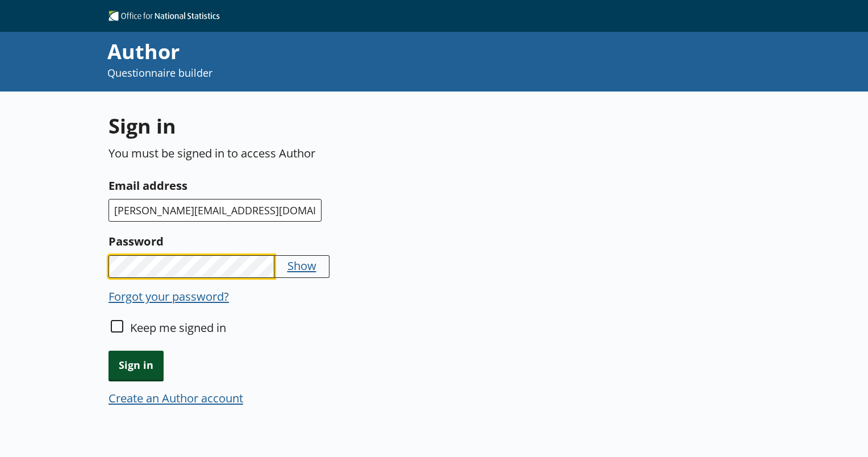 Image resolution: width=868 pixels, height=457 pixels. Describe the element at coordinates (169, 296) in the screenshot. I see `button: Forgot your password?` at that location.